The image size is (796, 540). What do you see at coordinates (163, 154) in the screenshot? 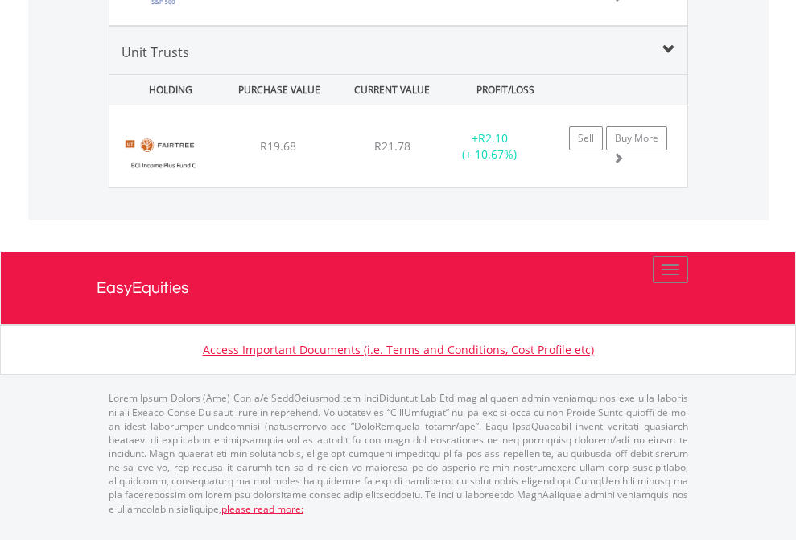
I see `img: UT.ZA.BIPF.png` at bounding box center [163, 154].